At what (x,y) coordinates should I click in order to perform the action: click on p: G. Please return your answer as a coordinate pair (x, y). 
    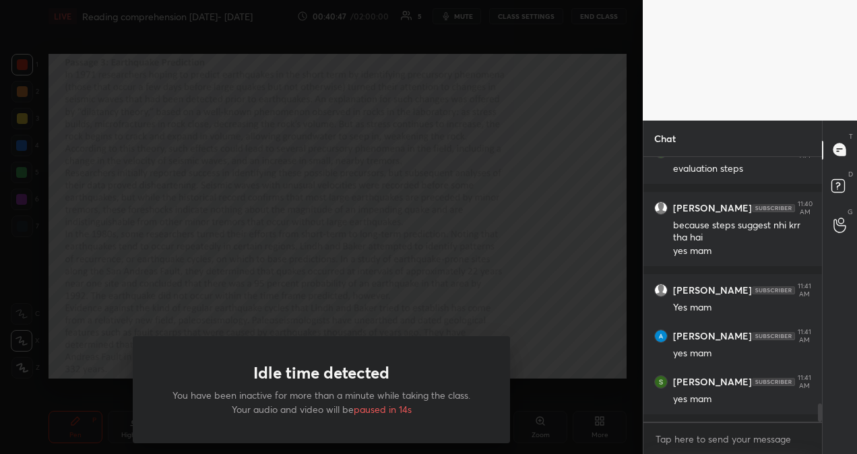
    Looking at the image, I should click on (851, 212).